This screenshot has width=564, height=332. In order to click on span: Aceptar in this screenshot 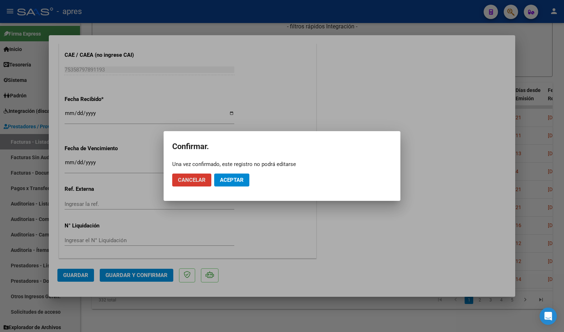, I will do `click(232, 180)`.